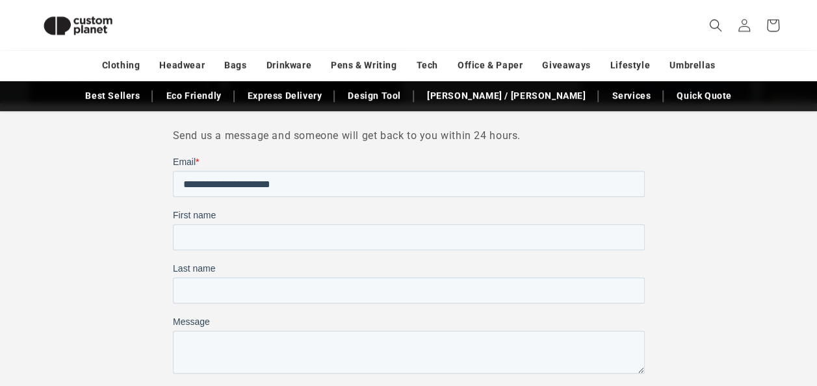 This screenshot has width=817, height=386. Describe the element at coordinates (693, 65) in the screenshot. I see `a: Umbrellas` at that location.